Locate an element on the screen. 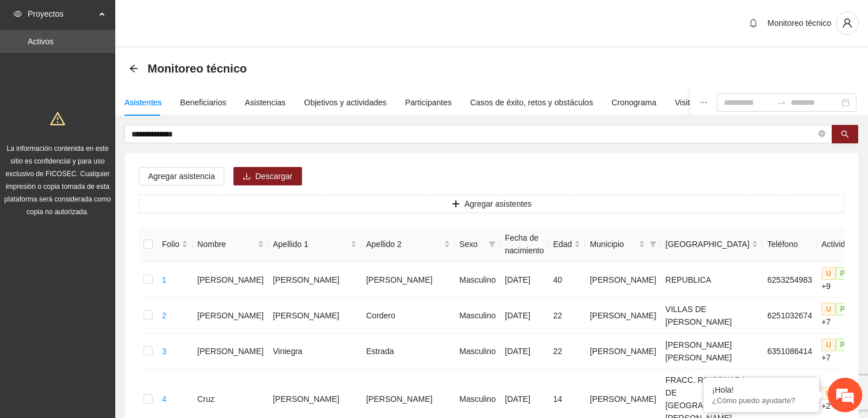  td: 6253254983 is located at coordinates (790, 280).